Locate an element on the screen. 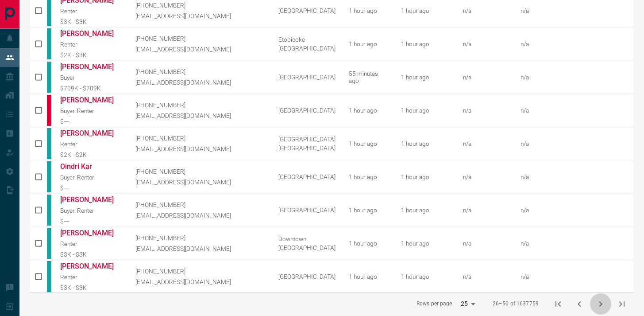 The height and width of the screenshot is (316, 644). div: $2K - $3K is located at coordinates (91, 55).